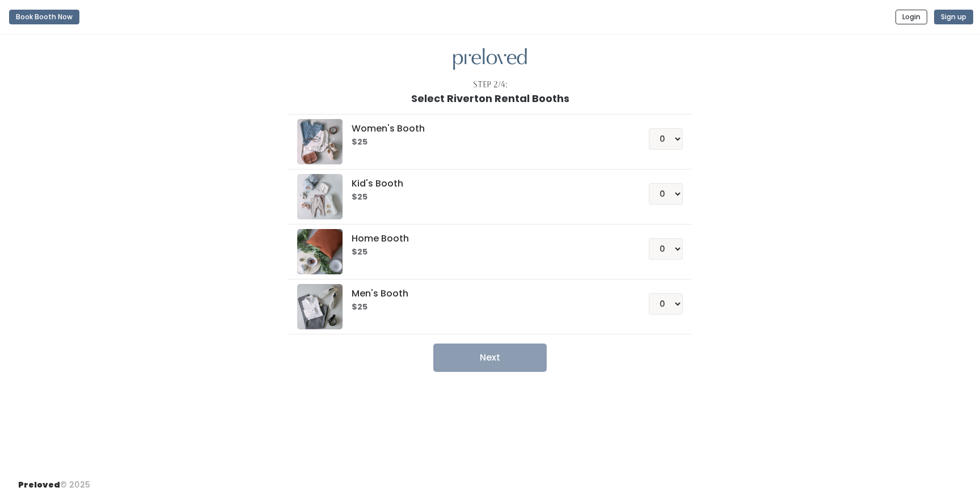 The width and height of the screenshot is (980, 500). What do you see at coordinates (54, 480) in the screenshot?
I see `div: © 2025` at bounding box center [54, 480].